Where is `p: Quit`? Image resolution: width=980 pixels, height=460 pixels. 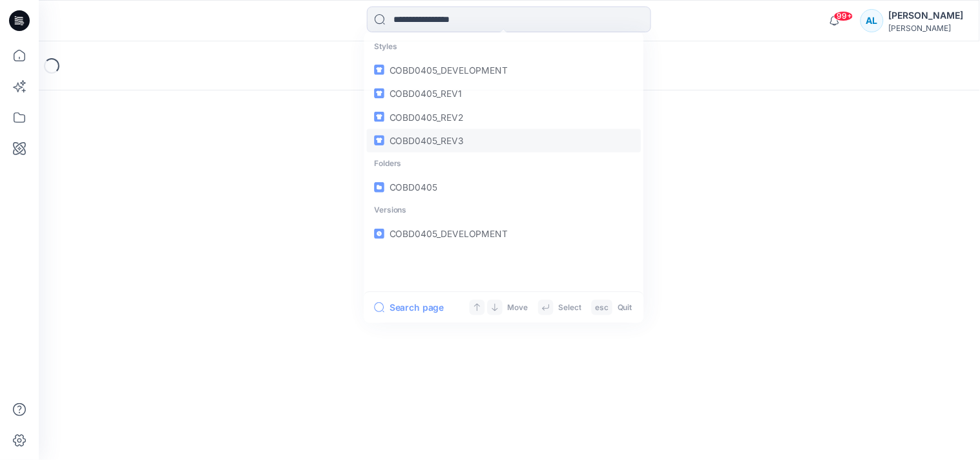
p: Quit is located at coordinates (625, 307).